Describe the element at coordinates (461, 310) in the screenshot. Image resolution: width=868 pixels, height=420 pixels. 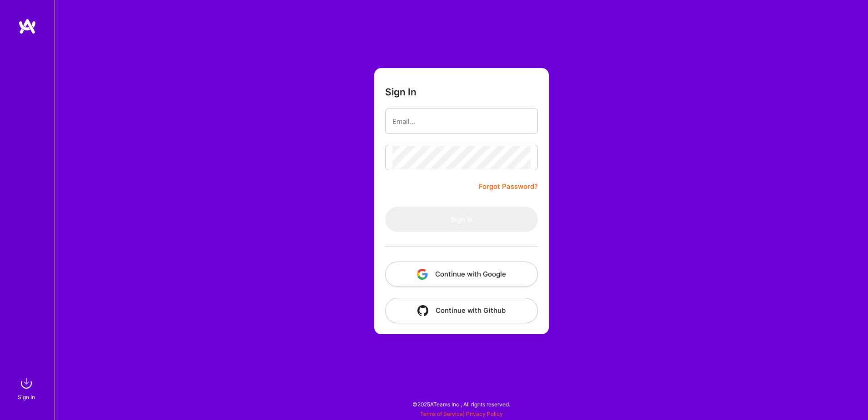
I see `button: Continue with Github` at that location.